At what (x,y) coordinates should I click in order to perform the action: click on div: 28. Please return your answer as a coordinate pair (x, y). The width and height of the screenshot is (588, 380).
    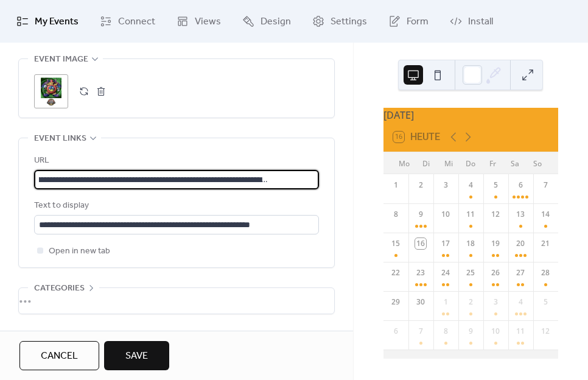
    Looking at the image, I should click on (546, 273).